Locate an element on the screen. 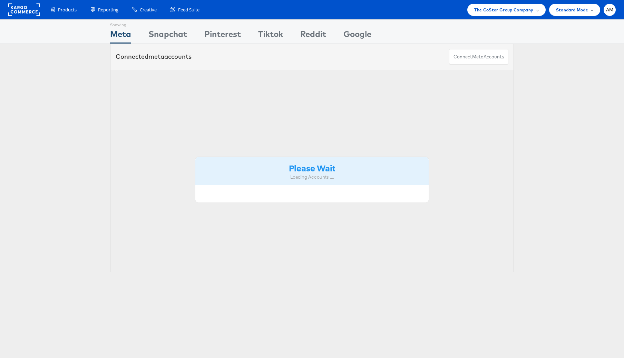 This screenshot has width=624, height=358. span: AM is located at coordinates (610, 10).